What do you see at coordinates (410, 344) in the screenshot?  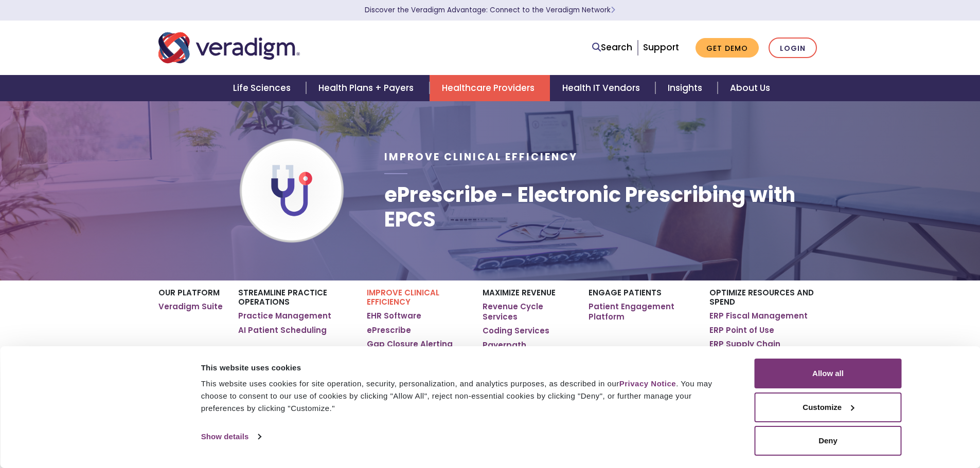 I see `a: Gap Closure Alerting` at bounding box center [410, 344].